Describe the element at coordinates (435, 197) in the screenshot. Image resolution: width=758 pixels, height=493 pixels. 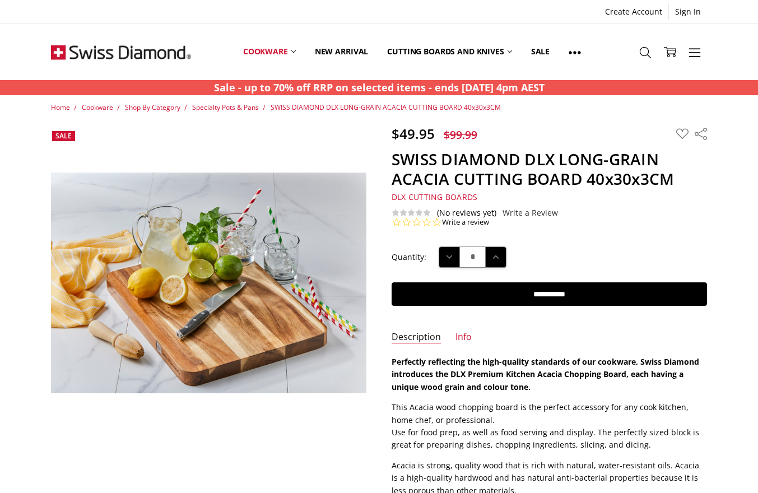
I see `span: DLX Cutting Boards` at that location.